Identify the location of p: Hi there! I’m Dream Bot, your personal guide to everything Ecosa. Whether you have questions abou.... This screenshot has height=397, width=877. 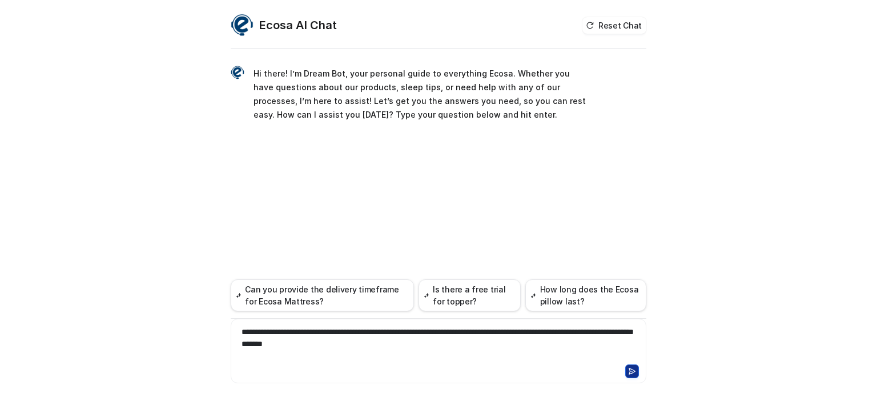
(420, 94).